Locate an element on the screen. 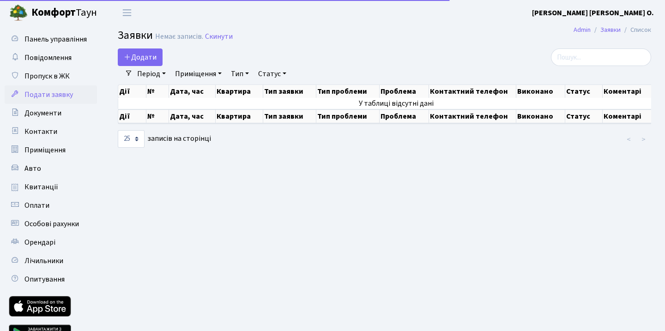 This screenshot has width=665, height=331. a: Квитанції is located at coordinates (51, 187).